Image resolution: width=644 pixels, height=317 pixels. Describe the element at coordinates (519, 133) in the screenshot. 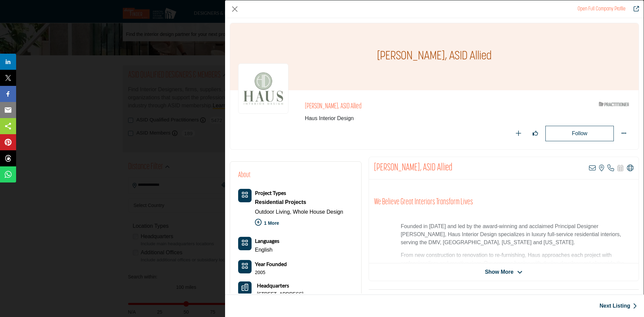

I see `button: Add To List` at that location.